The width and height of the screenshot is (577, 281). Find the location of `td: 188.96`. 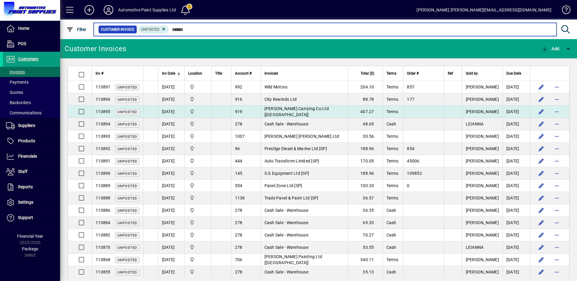

td: 188.96 is located at coordinates (365, 148).